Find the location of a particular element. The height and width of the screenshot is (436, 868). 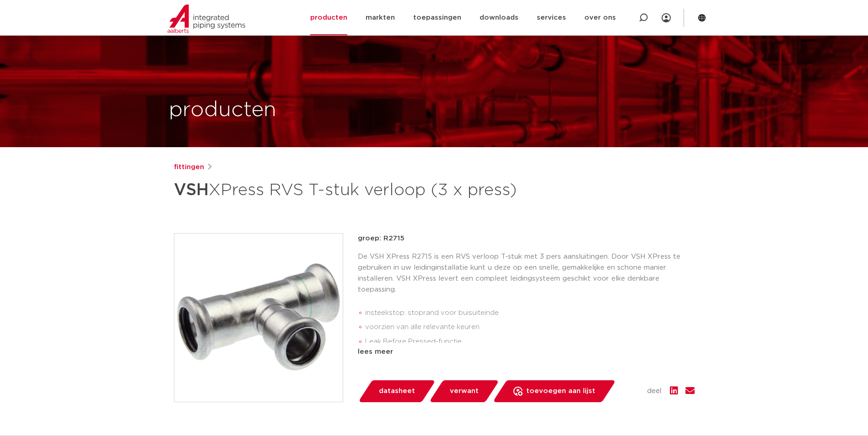

strong: VSH is located at coordinates (191, 190).